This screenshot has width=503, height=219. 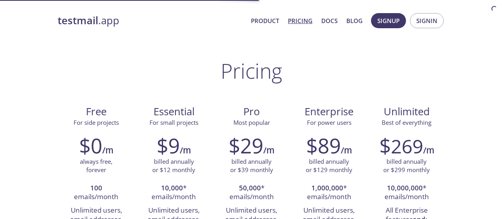 I want to click on a: Pricing, so click(x=300, y=21).